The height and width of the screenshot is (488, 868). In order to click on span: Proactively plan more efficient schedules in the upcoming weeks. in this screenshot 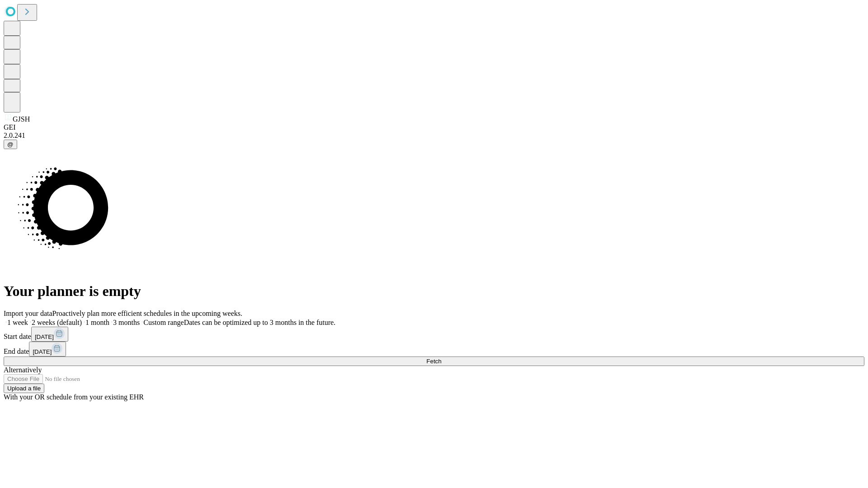, I will do `click(148, 313)`.